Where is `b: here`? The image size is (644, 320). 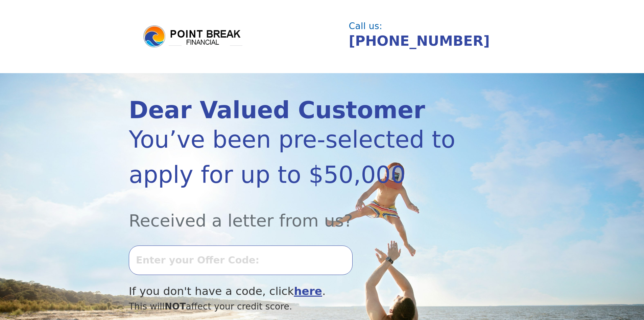
b: here is located at coordinates (308, 291).